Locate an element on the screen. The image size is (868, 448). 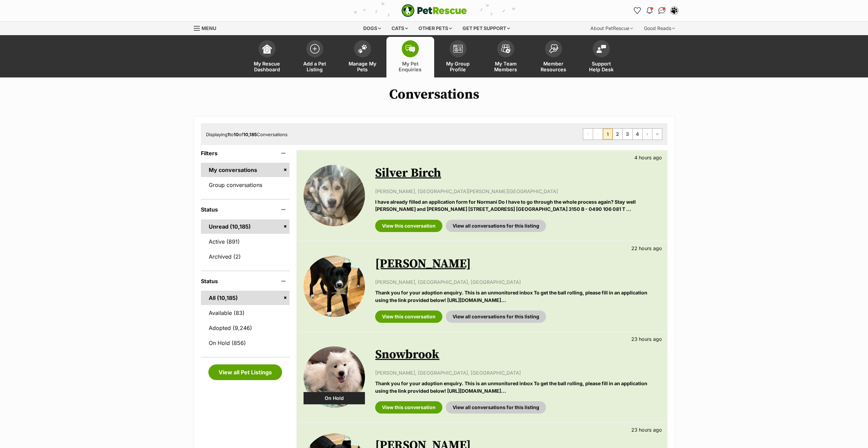
div: Other pets is located at coordinates (435, 28).